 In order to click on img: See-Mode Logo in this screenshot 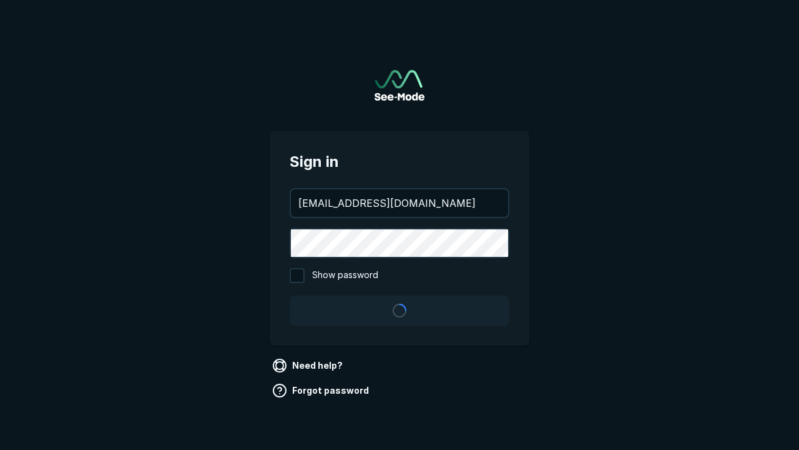, I will do `click(400, 85)`.